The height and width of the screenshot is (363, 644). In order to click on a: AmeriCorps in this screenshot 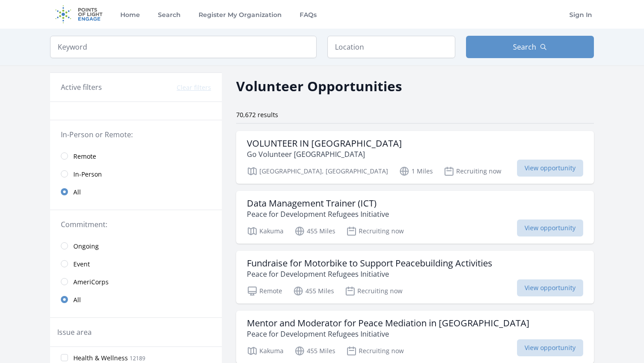, I will do `click(136, 282)`.